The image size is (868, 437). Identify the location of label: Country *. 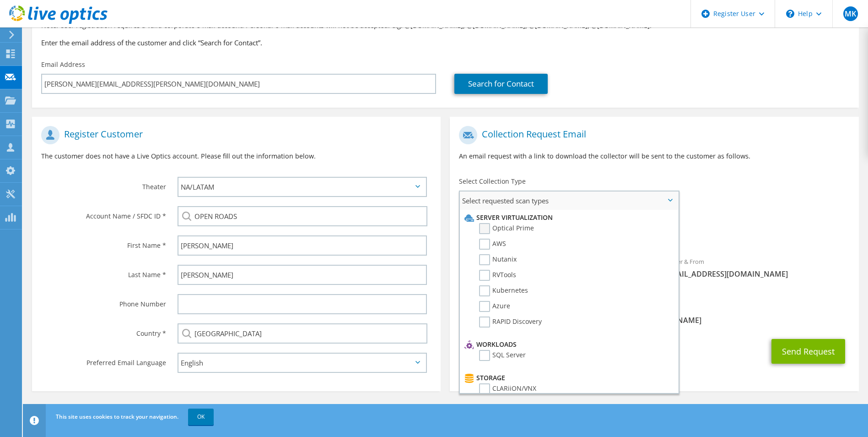
(103, 330).